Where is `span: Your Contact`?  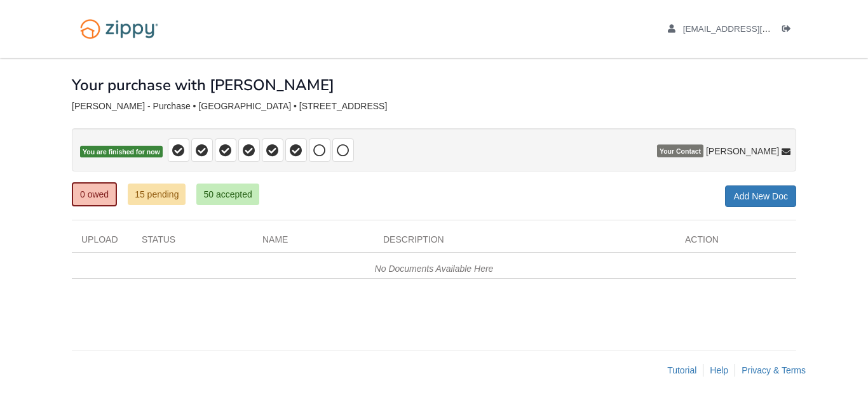 span: Your Contact is located at coordinates (680, 151).